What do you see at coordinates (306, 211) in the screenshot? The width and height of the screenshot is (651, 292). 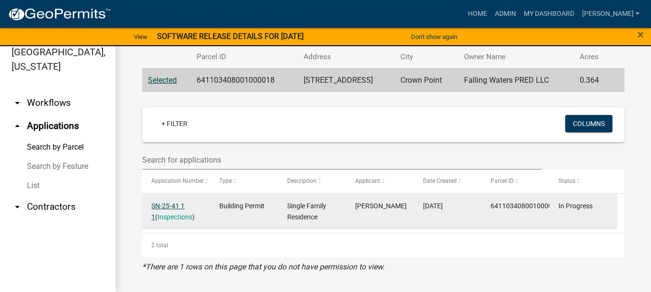 I see `span: Single Family Residence` at bounding box center [306, 211].